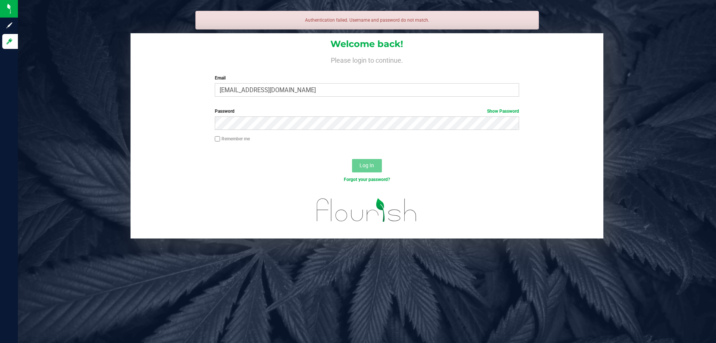 This screenshot has width=716, height=343. Describe the element at coordinates (367, 210) in the screenshot. I see `img: flourish_logo.svg` at that location.